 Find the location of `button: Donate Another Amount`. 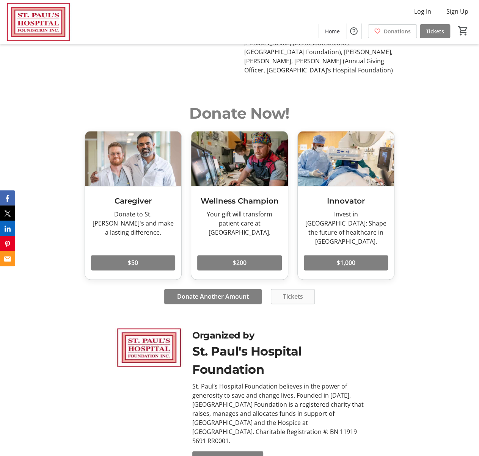

button: Donate Another Amount is located at coordinates (213, 296).